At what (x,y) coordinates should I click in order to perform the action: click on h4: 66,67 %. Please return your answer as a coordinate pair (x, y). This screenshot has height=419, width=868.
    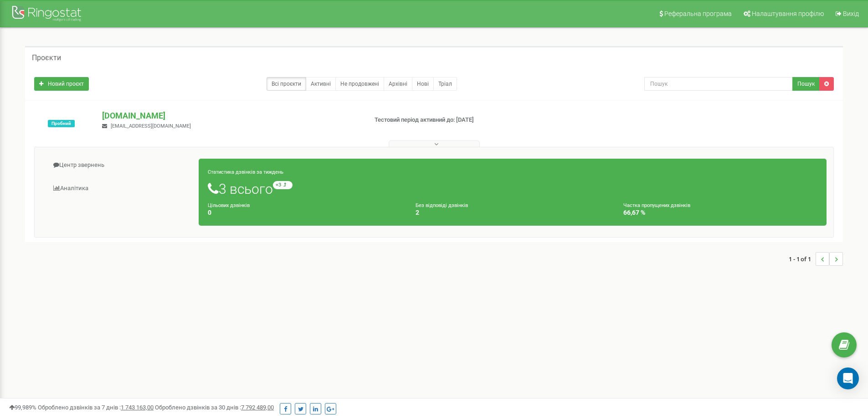
    Looking at the image, I should click on (720, 212).